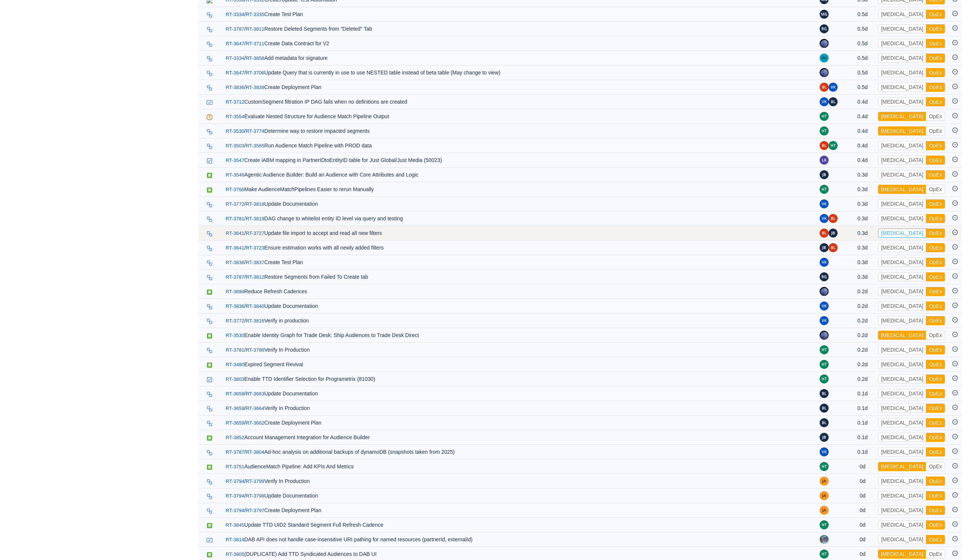 This screenshot has height=560, width=979. Describe the element at coordinates (518, 73) in the screenshot. I see `td: Update Query that is currently in use to use NESTED table instead of beta table (May change to view)` at that location.